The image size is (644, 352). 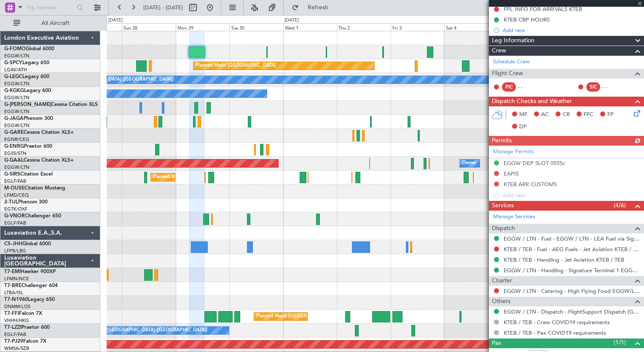 I want to click on a: EGGW / LTN - Catering - High Flying Food EGGW/LTN, so click(x=572, y=291).